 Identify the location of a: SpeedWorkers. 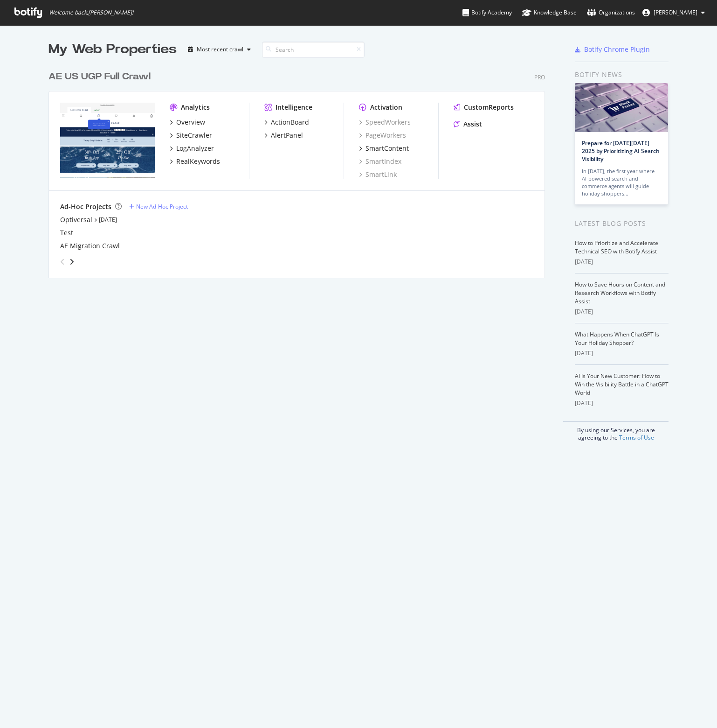
(385, 122).